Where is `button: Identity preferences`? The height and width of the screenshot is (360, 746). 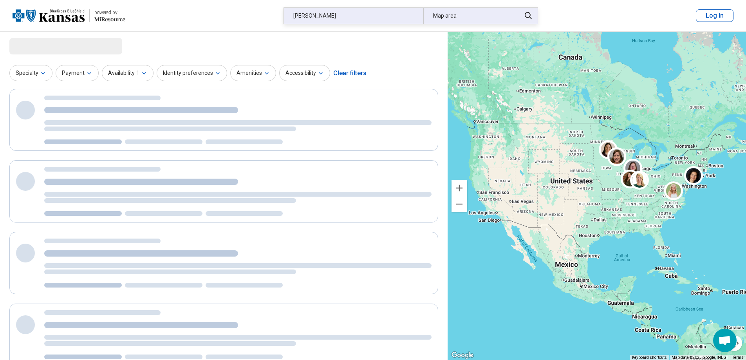
button: Identity preferences is located at coordinates (192, 73).